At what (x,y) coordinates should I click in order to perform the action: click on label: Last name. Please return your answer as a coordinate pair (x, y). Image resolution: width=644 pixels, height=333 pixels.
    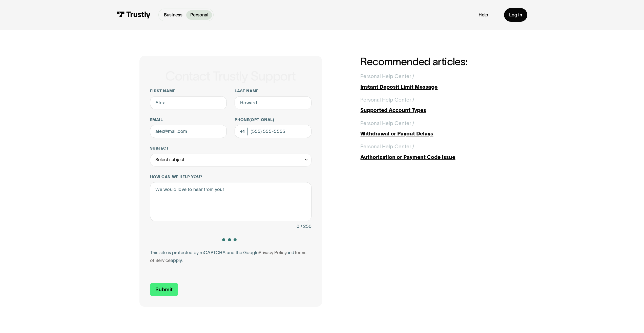
    Looking at the image, I should click on (273, 91).